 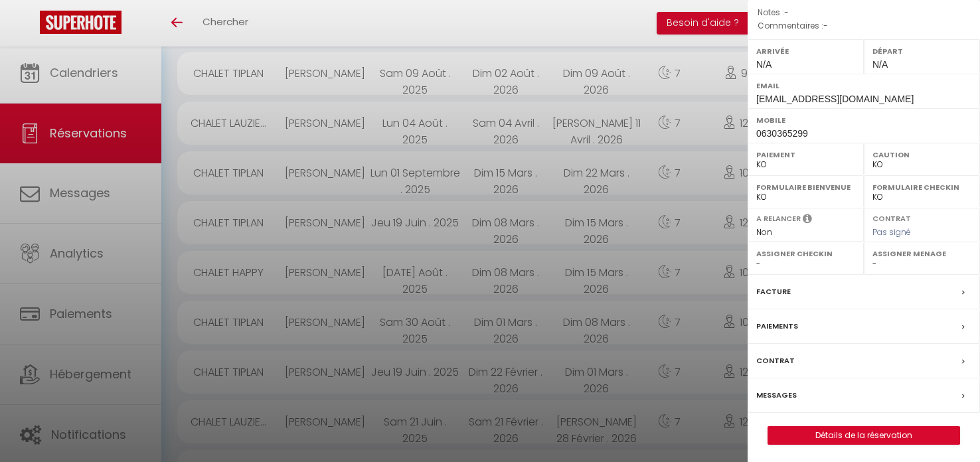 What do you see at coordinates (863, 85) in the screenshot?
I see `label: Email` at bounding box center [863, 85].